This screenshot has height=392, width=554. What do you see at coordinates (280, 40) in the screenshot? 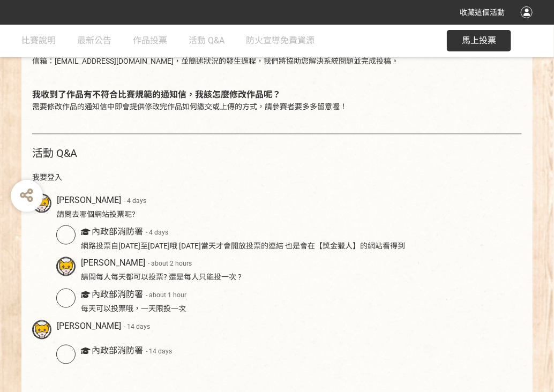
I see `span: 防火宣導免費資源` at bounding box center [280, 40].